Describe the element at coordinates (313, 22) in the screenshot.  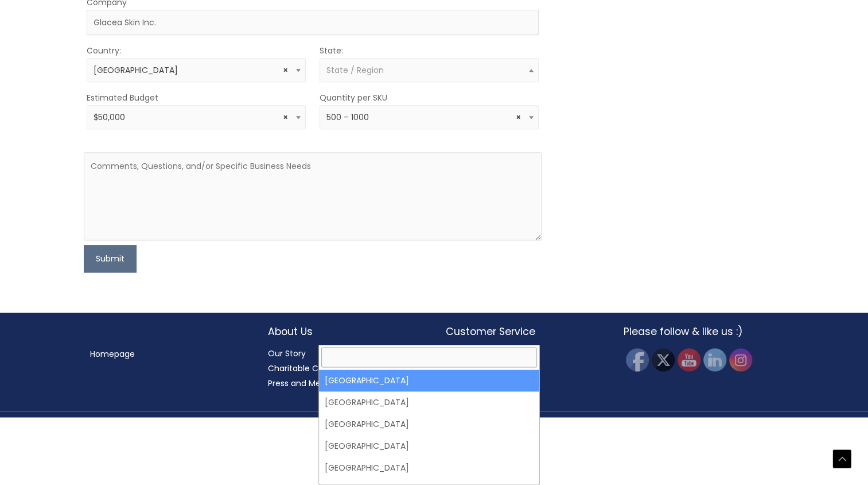
I see `input: Company Name` at that location.